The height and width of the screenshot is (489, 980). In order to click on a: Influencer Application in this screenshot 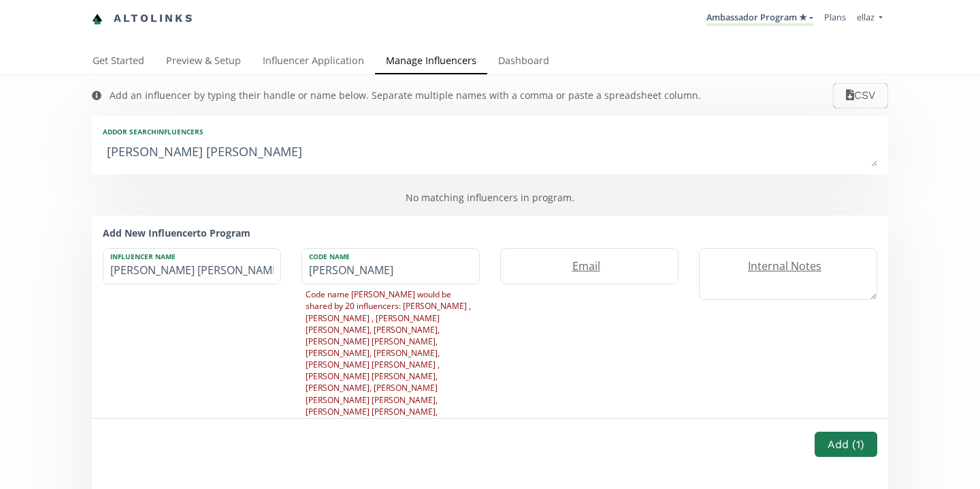, I will do `click(314, 62)`.